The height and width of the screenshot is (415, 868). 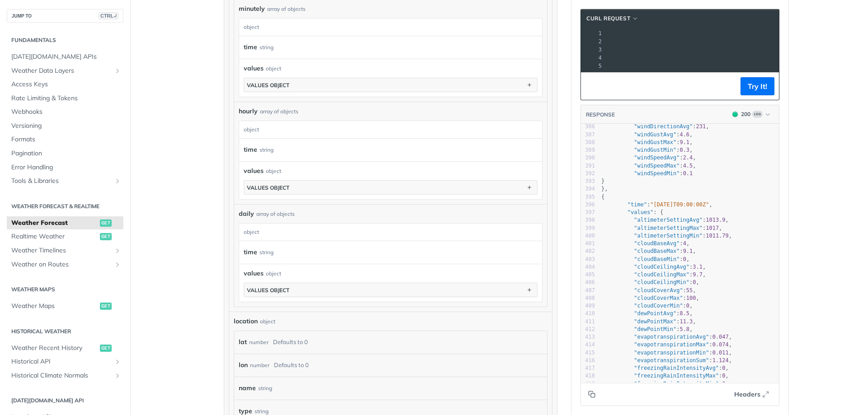 What do you see at coordinates (66, 112) in the screenshot?
I see `span: Webhooks` at bounding box center [66, 112].